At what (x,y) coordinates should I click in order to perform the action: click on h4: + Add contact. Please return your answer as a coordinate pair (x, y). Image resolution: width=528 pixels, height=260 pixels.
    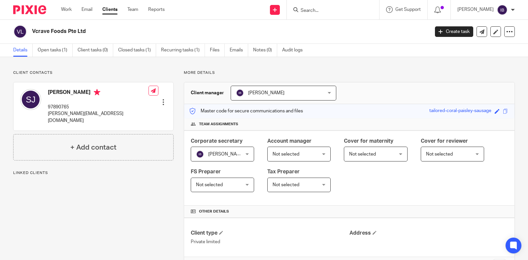
    Looking at the image, I should click on (93, 148).